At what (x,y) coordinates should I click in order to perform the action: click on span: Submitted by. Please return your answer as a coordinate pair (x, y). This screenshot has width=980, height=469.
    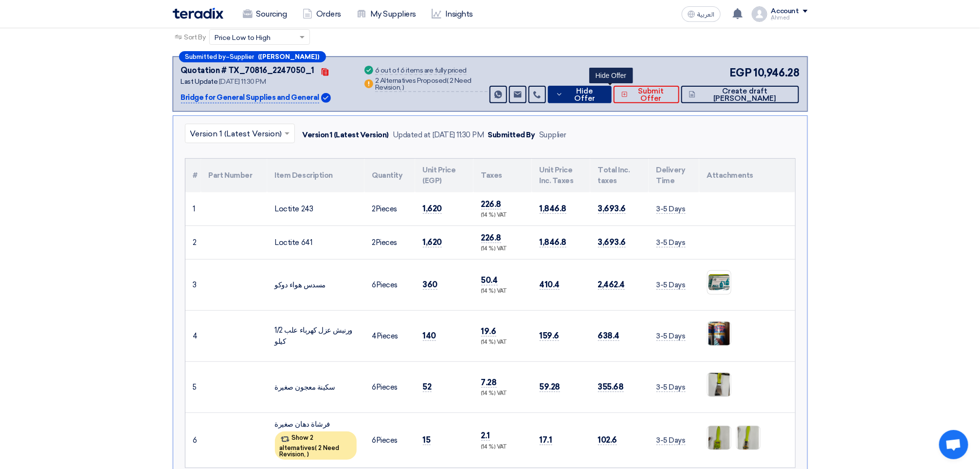
    Looking at the image, I should click on (206, 57).